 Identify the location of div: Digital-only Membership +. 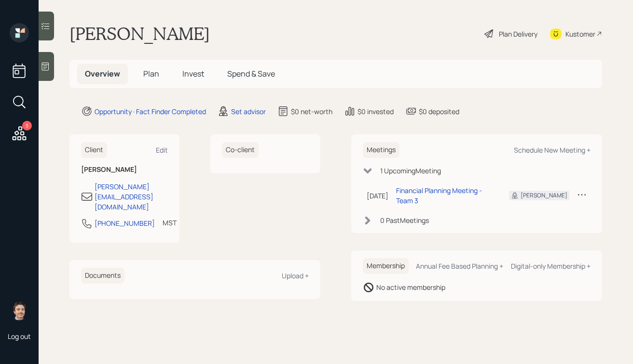
(551, 266).